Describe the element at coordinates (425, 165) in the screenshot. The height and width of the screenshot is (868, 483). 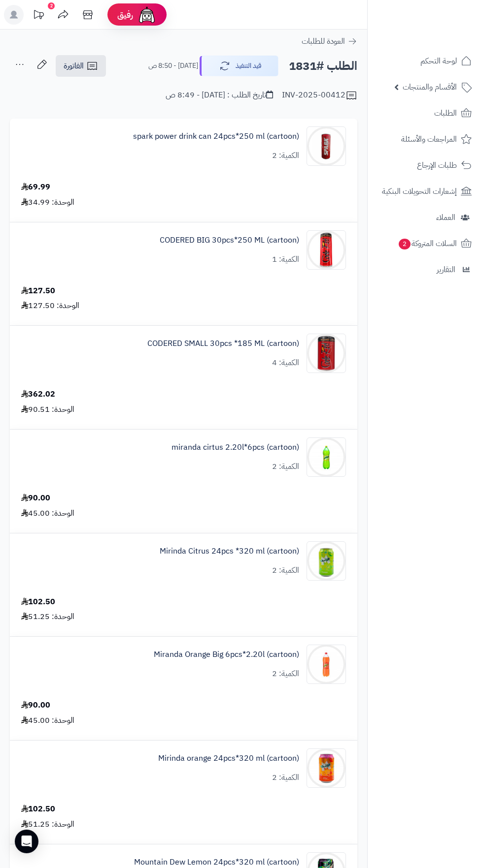
I see `a: طلبات الإرجاع` at that location.